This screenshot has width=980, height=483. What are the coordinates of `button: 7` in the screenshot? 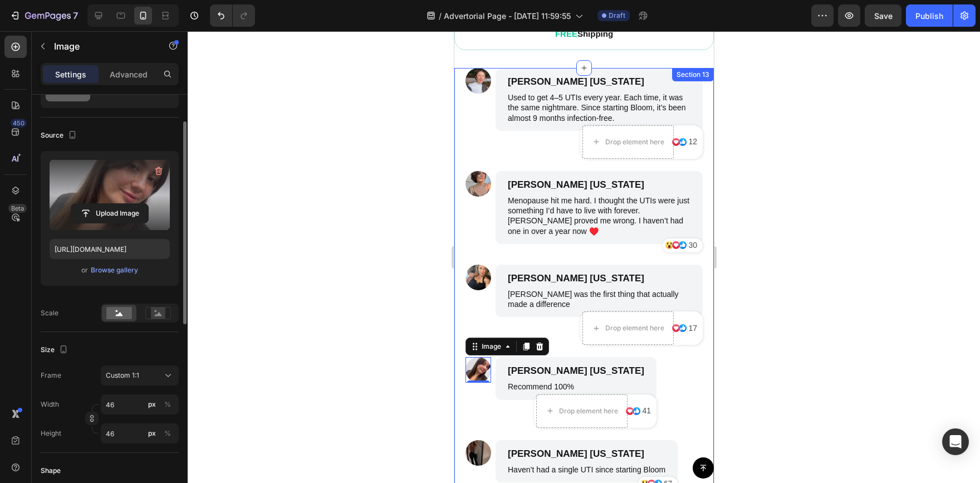 It's located at (43, 16).